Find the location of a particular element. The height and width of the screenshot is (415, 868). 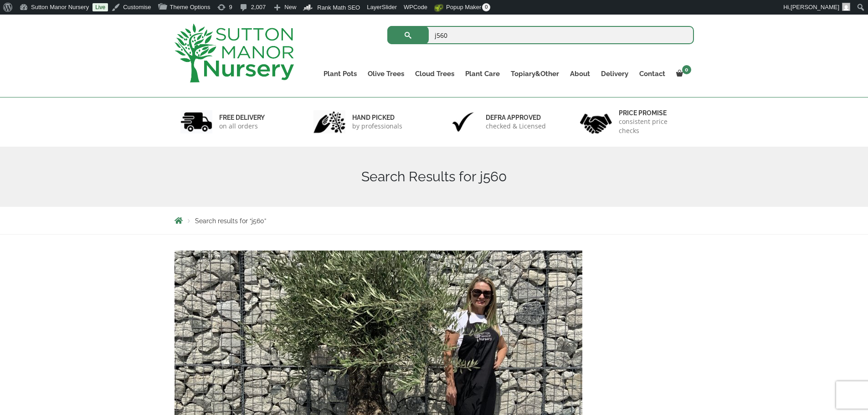

p: consistent price checks is located at coordinates (654, 126).